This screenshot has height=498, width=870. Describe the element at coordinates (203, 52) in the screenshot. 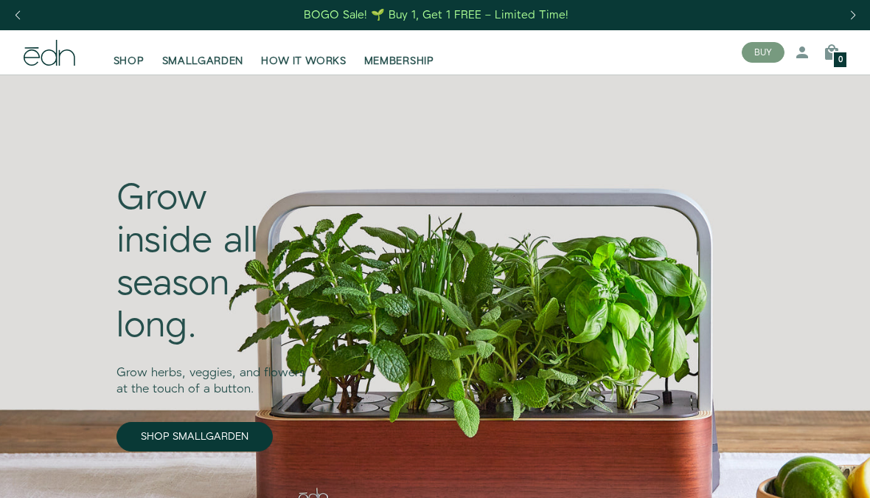

I see `a: SMALLGARDEN` at that location.